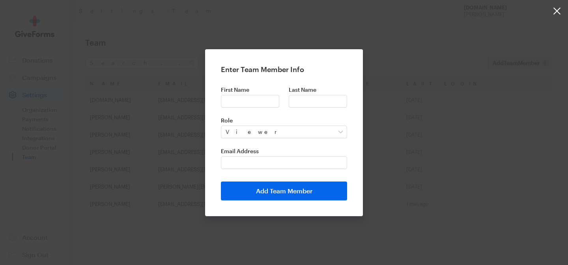 The height and width of the screenshot is (265, 568). What do you see at coordinates (284, 151) in the screenshot?
I see `label: Email Address` at bounding box center [284, 151].